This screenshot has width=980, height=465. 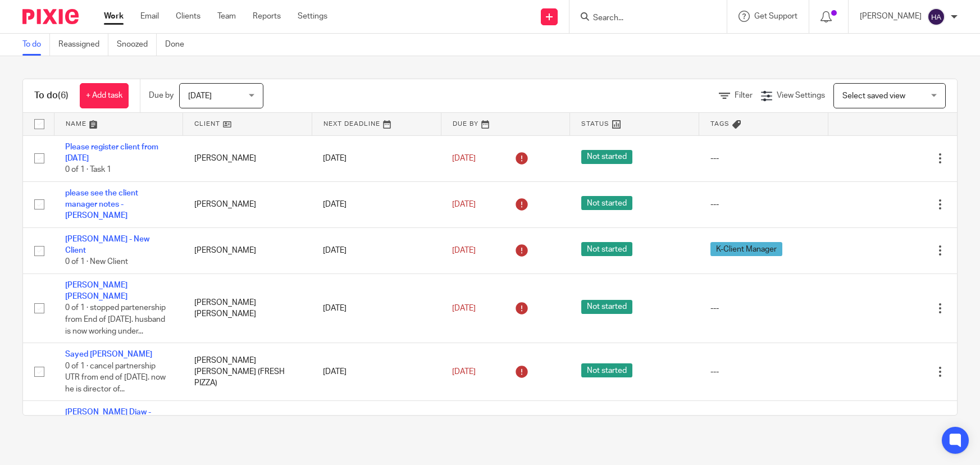 What do you see at coordinates (743, 95) in the screenshot?
I see `span: Filter` at bounding box center [743, 95].